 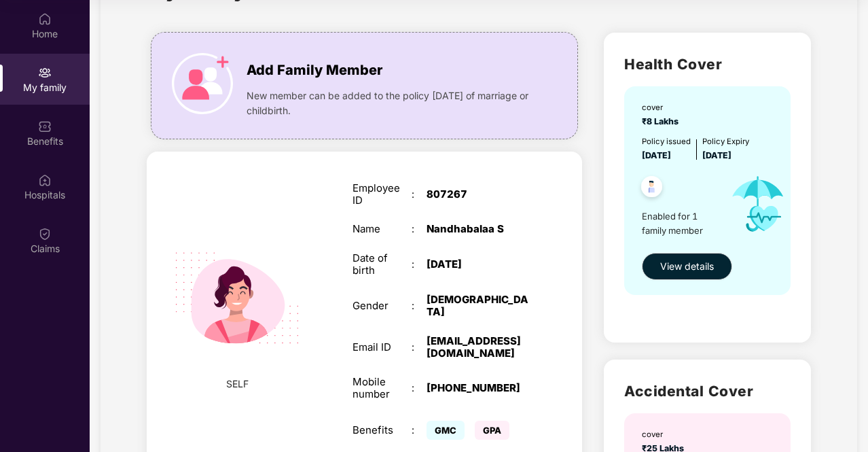 I want to click on h2: Health Cover, so click(x=707, y=64).